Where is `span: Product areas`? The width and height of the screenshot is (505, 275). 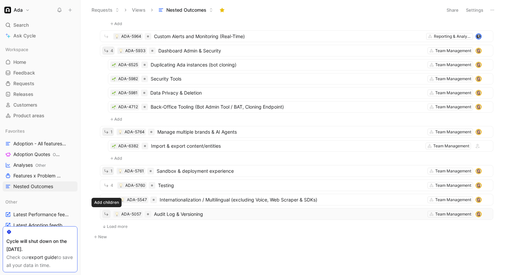
span: Product areas is located at coordinates (29, 116).